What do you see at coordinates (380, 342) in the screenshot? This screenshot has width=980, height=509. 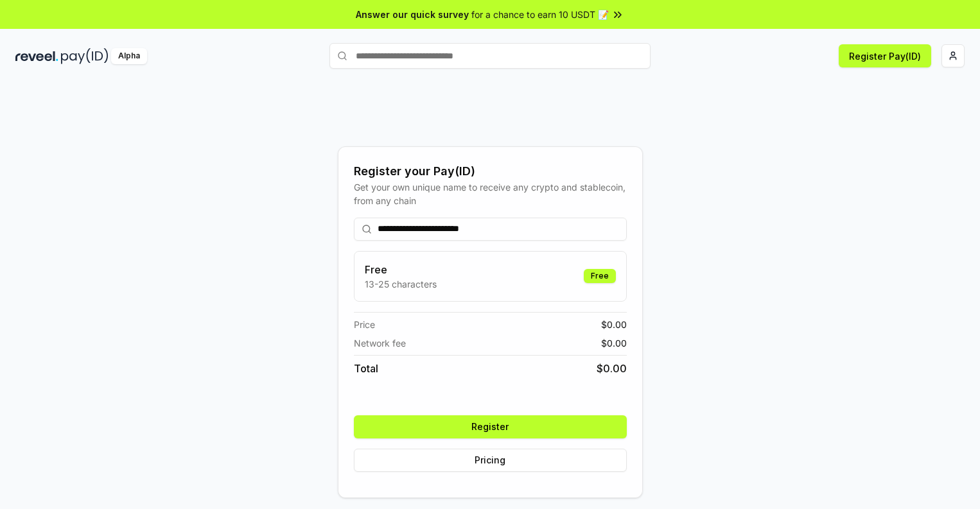 I see `span: Network fee` at bounding box center [380, 342].